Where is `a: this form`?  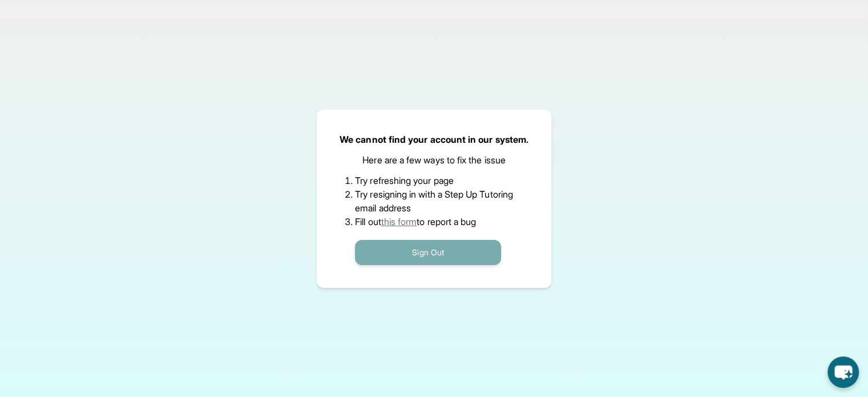
a: this form is located at coordinates (399, 221).